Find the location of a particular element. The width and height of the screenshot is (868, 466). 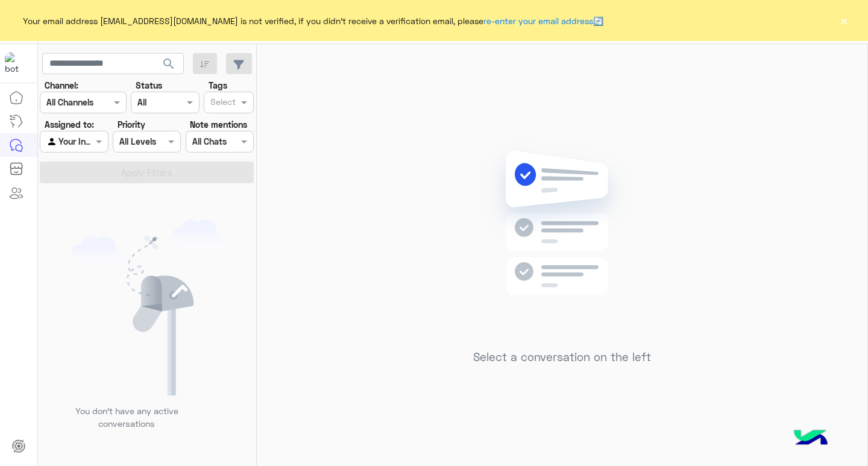

h5: Select a conversation on the left is located at coordinates (562, 357).